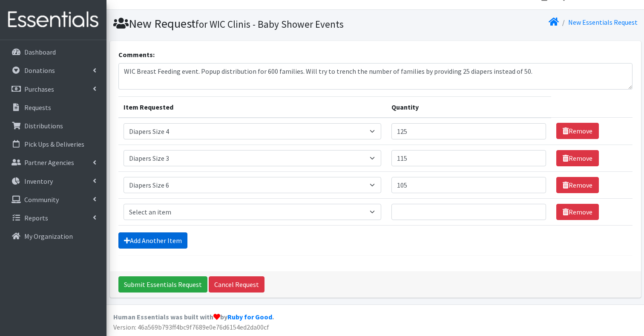 The width and height of the screenshot is (644, 336). What do you see at coordinates (468, 107) in the screenshot?
I see `th: Quantity` at bounding box center [468, 107].